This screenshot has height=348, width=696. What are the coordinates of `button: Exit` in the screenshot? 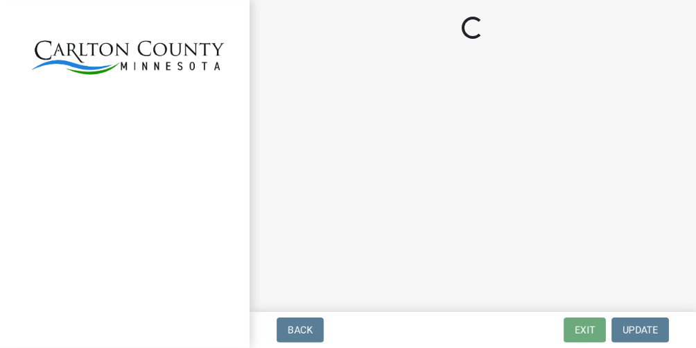 It's located at (584, 330).